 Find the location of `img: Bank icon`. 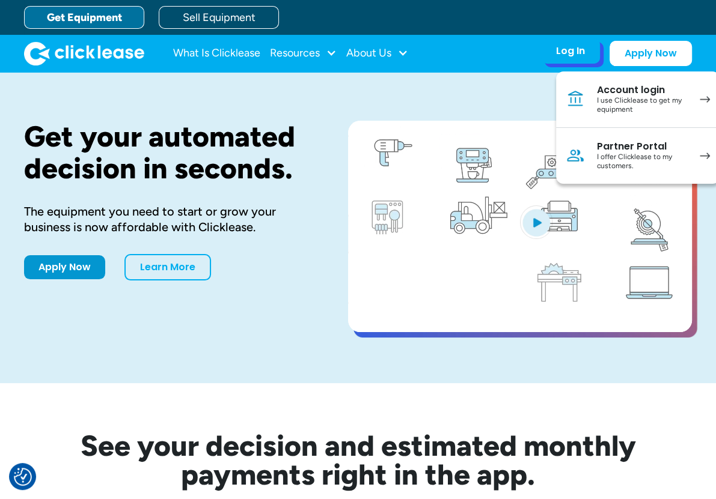

img: Bank icon is located at coordinates (575, 99).